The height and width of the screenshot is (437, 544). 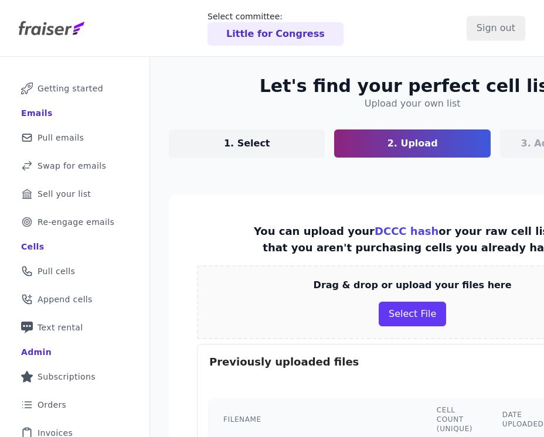 What do you see at coordinates (276, 28) in the screenshot?
I see `a: Select committee: Little for Congress` at bounding box center [276, 28].